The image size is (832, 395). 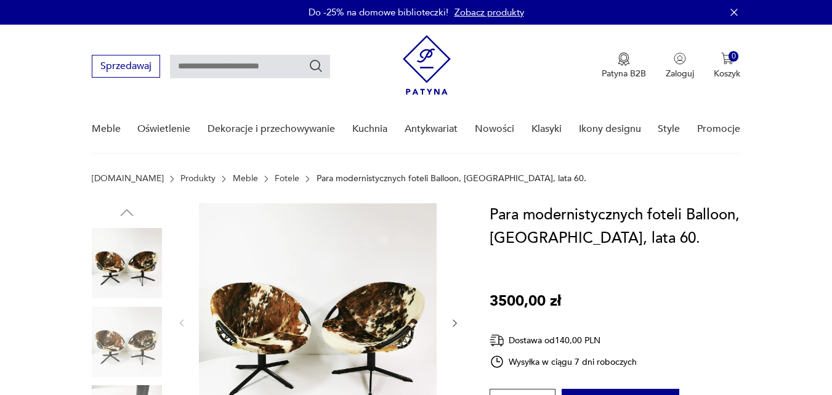 What do you see at coordinates (378, 12) in the screenshot?
I see `p: Do -25% na domowe biblioteczki!` at bounding box center [378, 12].